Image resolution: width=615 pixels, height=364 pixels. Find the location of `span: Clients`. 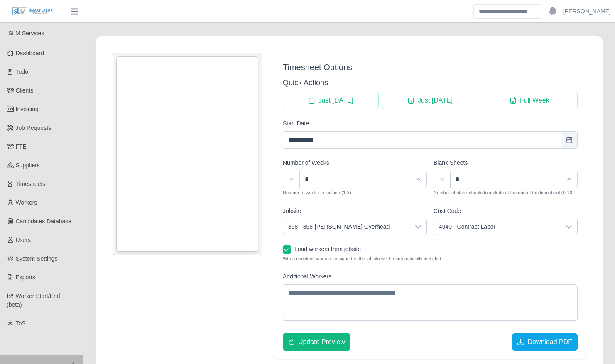

span: Clients is located at coordinates (24, 90).